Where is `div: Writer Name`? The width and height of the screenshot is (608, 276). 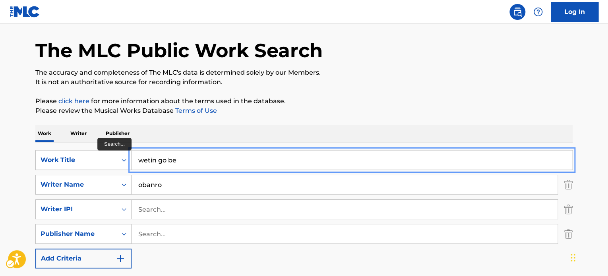
div: Writer Name is located at coordinates (76, 185).